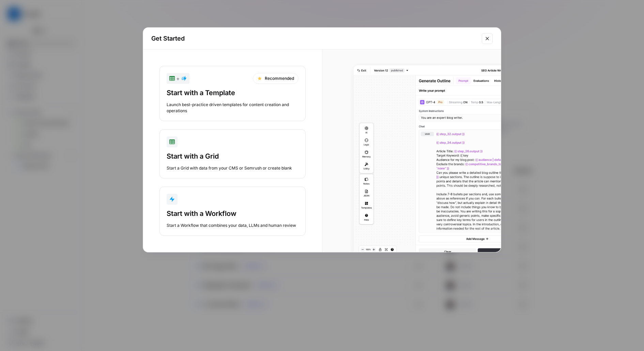  I want to click on div: Start a Grid with data from your CMS or Semrush or create blank, so click(232, 168).